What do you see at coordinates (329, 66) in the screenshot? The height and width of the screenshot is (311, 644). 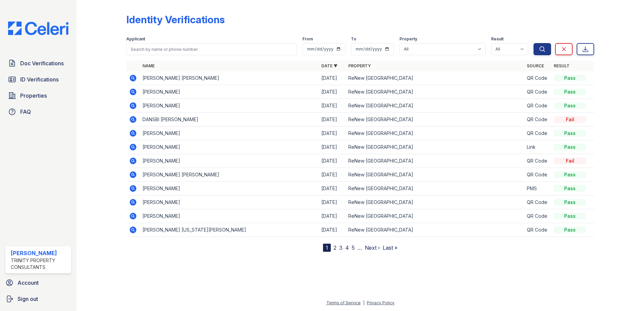 I see `a: Date ▼` at bounding box center [329, 66].